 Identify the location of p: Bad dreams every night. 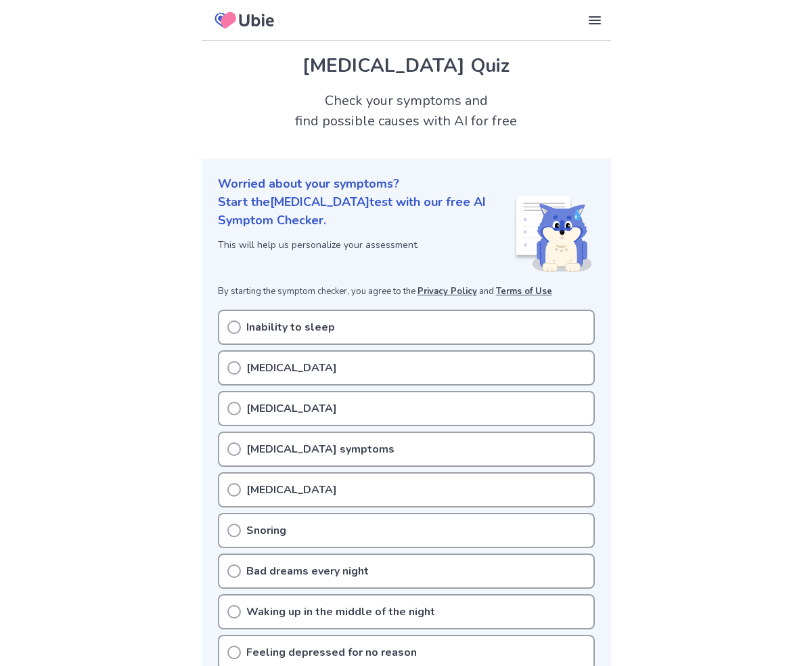
(307, 571).